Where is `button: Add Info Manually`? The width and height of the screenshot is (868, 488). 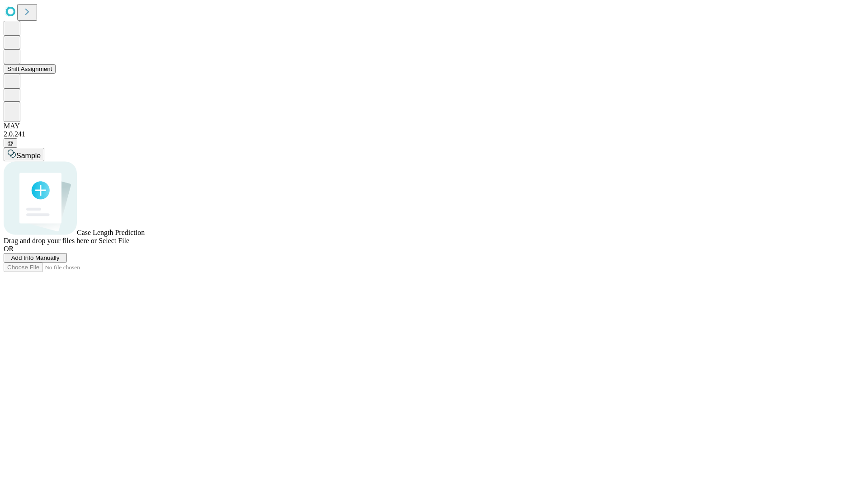 button: Add Info Manually is located at coordinates (35, 257).